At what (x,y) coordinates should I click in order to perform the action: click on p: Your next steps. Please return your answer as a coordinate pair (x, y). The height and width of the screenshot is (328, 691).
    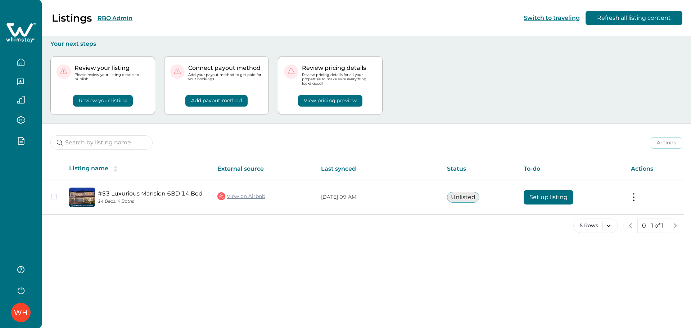
    Looking at the image, I should click on (367, 44).